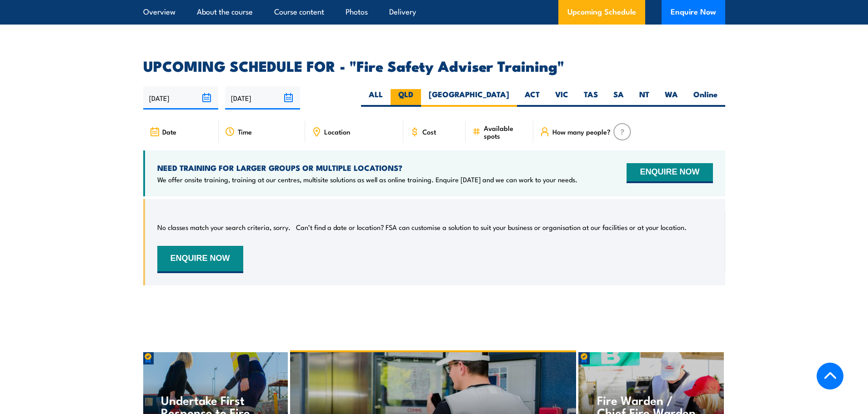 The image size is (868, 414). Describe the element at coordinates (532, 98) in the screenshot. I see `label: ACT` at that location.